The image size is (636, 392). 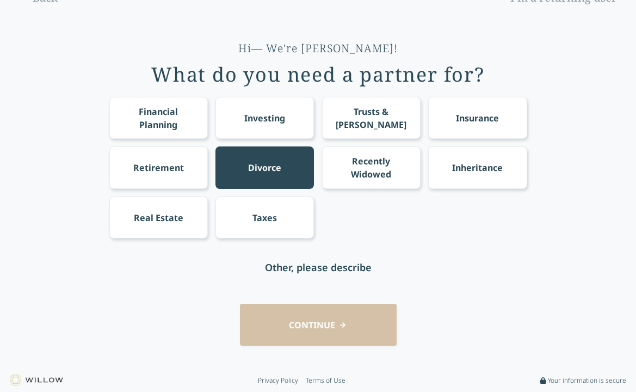 I want to click on a: Terms of Use, so click(x=326, y=381).